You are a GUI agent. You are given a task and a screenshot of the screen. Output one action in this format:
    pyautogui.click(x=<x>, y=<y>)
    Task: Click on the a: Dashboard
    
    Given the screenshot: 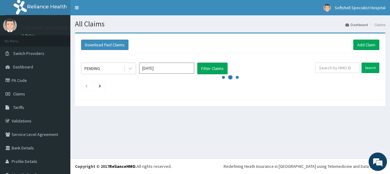 What is the action you would take?
    pyautogui.click(x=357, y=24)
    